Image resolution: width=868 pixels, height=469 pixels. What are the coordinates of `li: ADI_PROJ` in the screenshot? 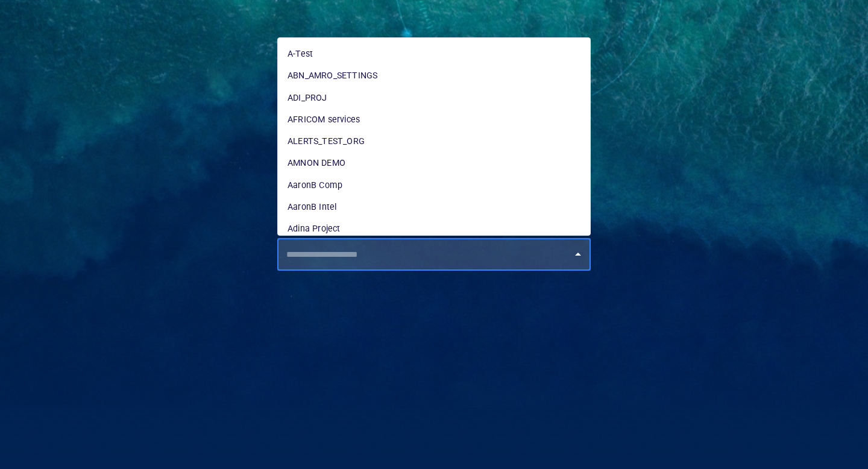 It's located at (434, 98).